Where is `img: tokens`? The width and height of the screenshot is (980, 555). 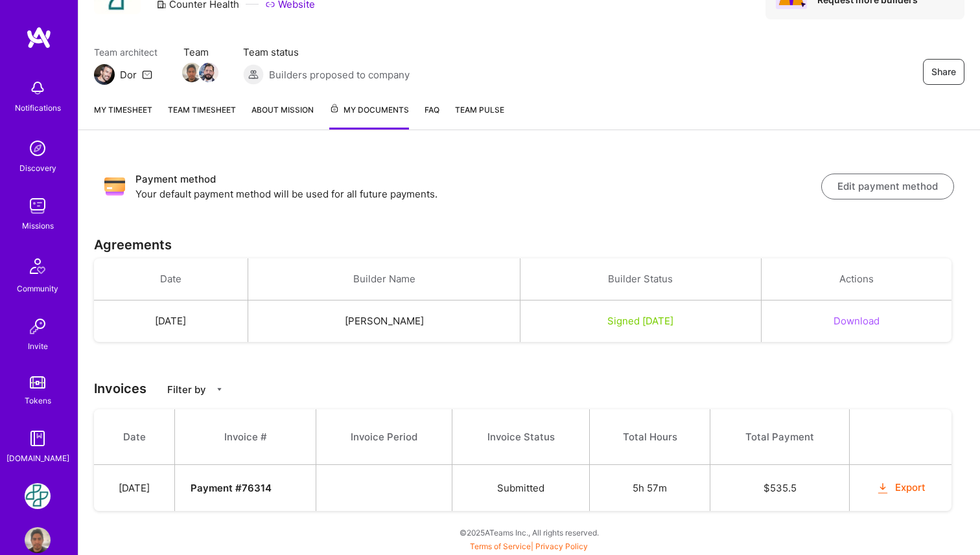
img: tokens is located at coordinates (38, 382).